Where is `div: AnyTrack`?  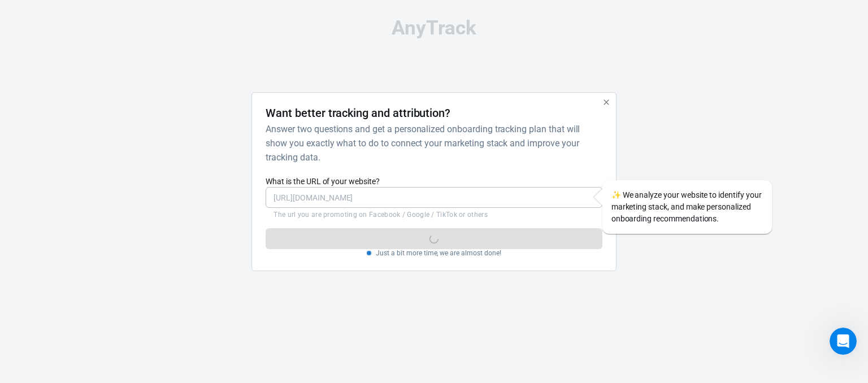 div: AnyTrack is located at coordinates (434, 27).